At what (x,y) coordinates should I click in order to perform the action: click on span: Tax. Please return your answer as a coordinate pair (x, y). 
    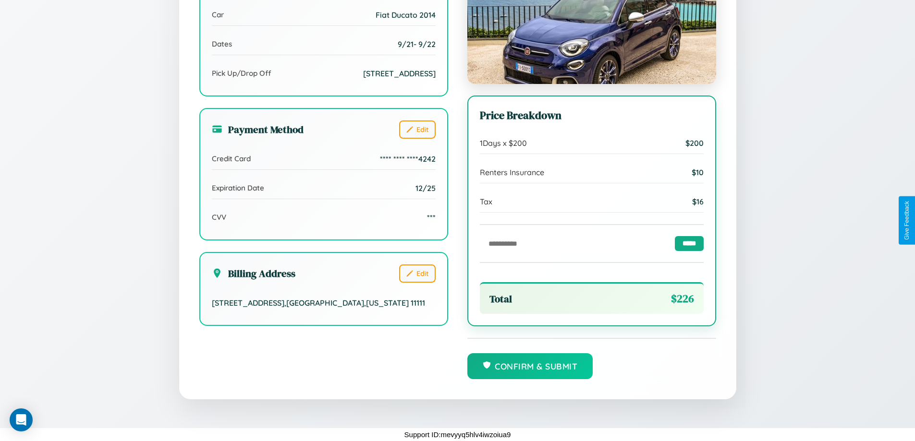
    Looking at the image, I should click on (486, 202).